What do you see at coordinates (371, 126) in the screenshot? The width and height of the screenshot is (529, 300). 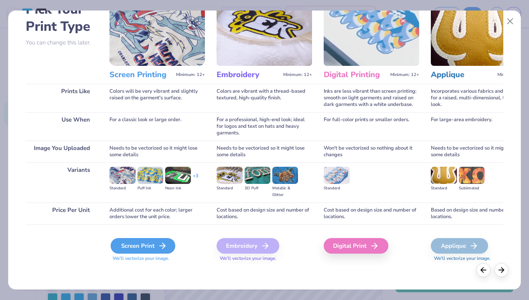 I see `div: For full-color prints or smaller orders.` at bounding box center [371, 126].